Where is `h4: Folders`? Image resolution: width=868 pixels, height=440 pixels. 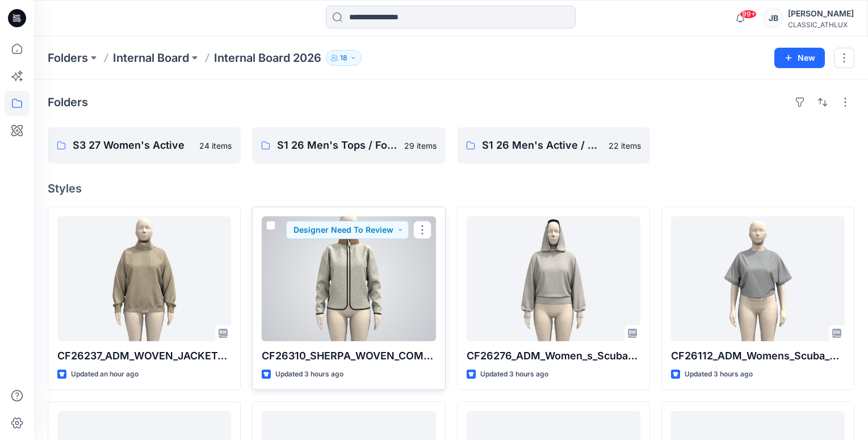 h4: Folders is located at coordinates (68, 102).